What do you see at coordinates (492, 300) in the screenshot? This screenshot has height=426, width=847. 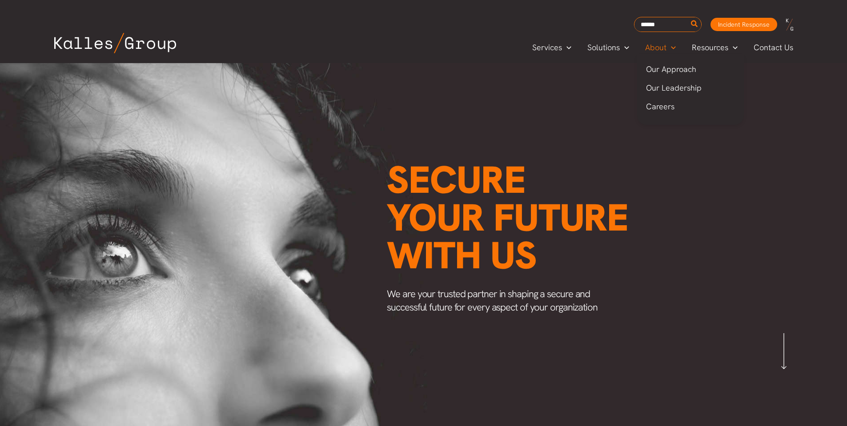 I see `span: We are your trusted partner in shaping a secure and successful future for every aspect of your or...` at bounding box center [492, 300].